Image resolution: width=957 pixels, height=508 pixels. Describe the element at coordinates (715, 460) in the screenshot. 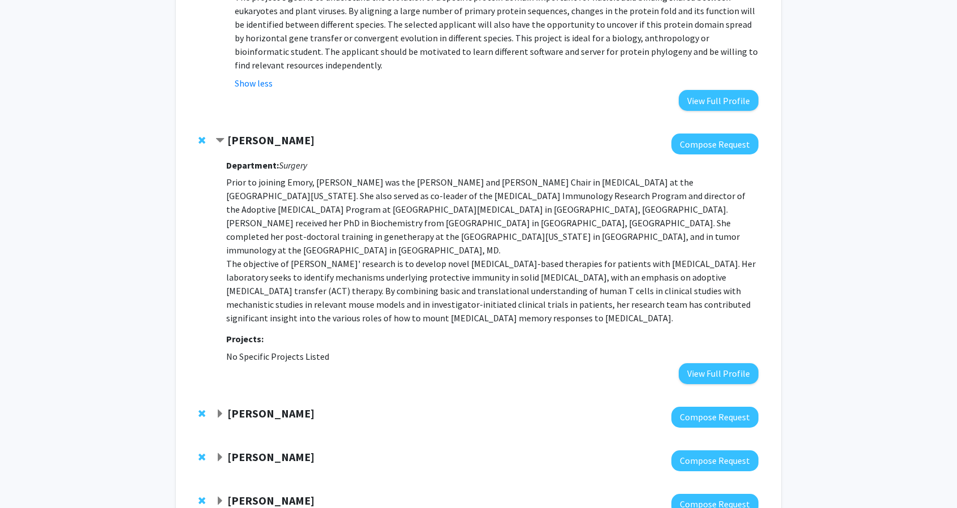

I see `button: Compose Request to Kathryn Oliver` at that location.